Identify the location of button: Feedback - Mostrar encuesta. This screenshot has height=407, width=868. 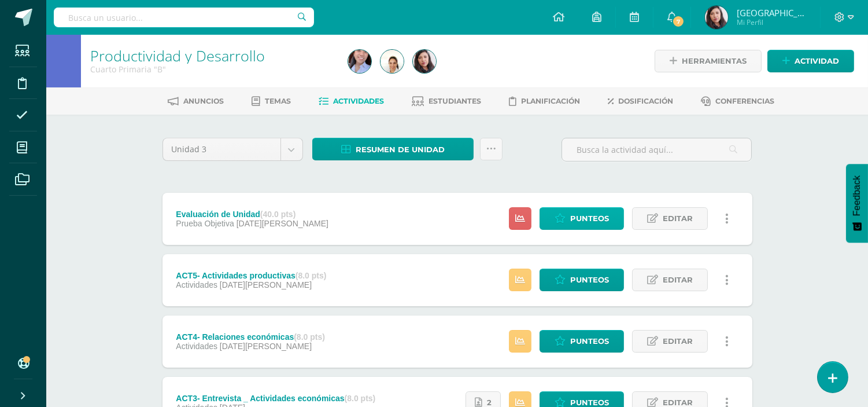
(857, 203).